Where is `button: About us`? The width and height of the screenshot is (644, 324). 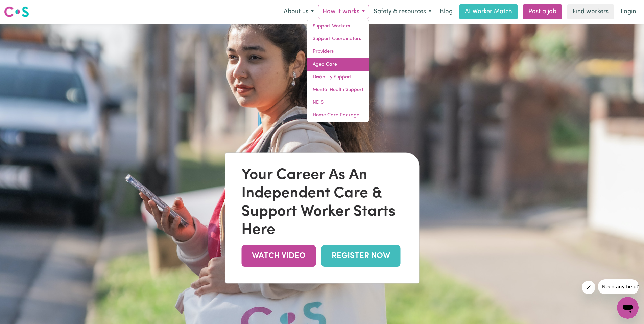
button: About us is located at coordinates (298, 12).